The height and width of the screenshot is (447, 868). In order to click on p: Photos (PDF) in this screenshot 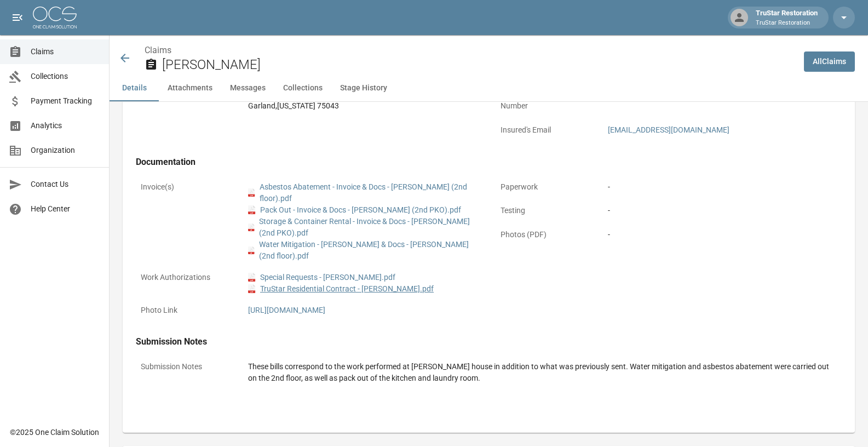, I will do `click(545, 234)`.